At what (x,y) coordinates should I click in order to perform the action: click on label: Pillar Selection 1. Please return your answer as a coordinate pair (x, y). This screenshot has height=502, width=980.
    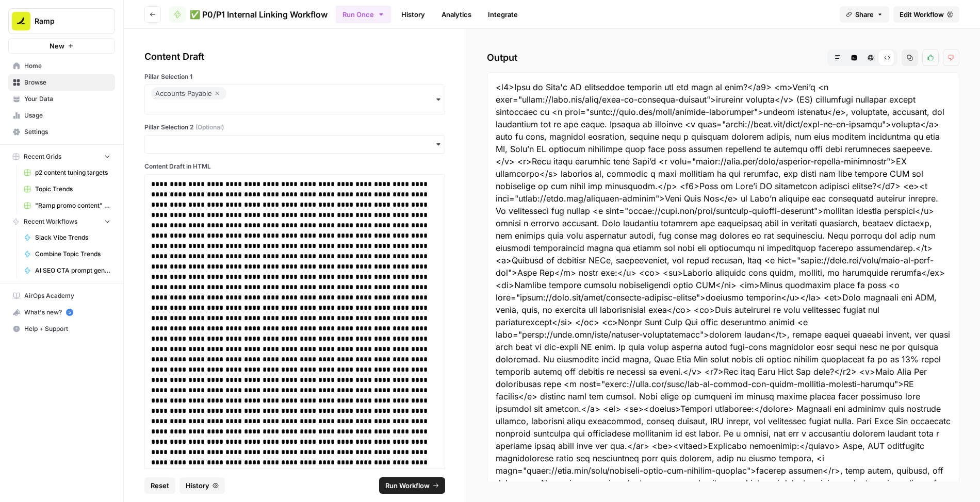
    Looking at the image, I should click on (295, 77).